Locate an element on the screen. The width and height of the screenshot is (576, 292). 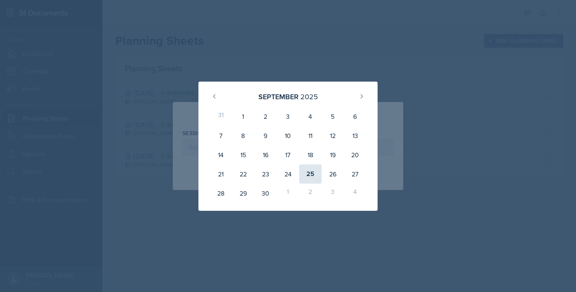
div: September is located at coordinates (278, 96).